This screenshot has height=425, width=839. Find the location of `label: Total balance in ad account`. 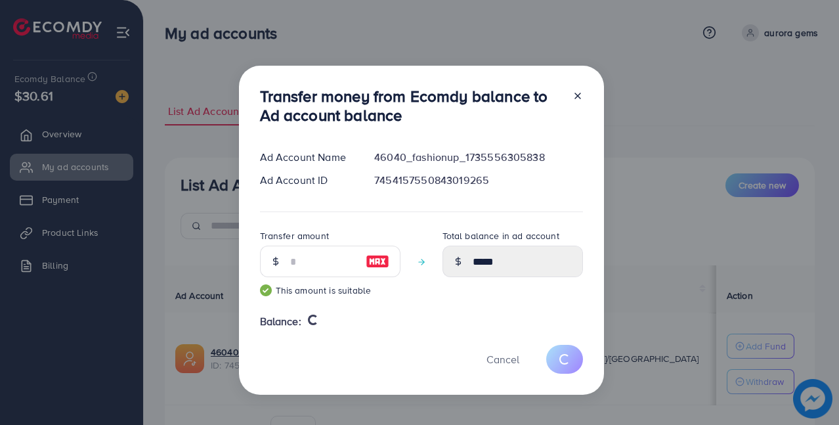

label: Total balance in ad account is located at coordinates (501, 236).